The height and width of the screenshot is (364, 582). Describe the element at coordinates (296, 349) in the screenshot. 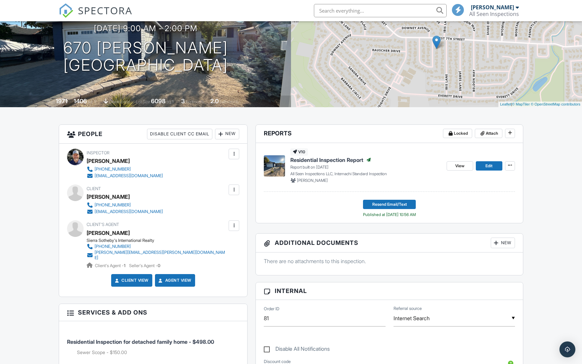

I see `label: Disable All Notifications` at that location.